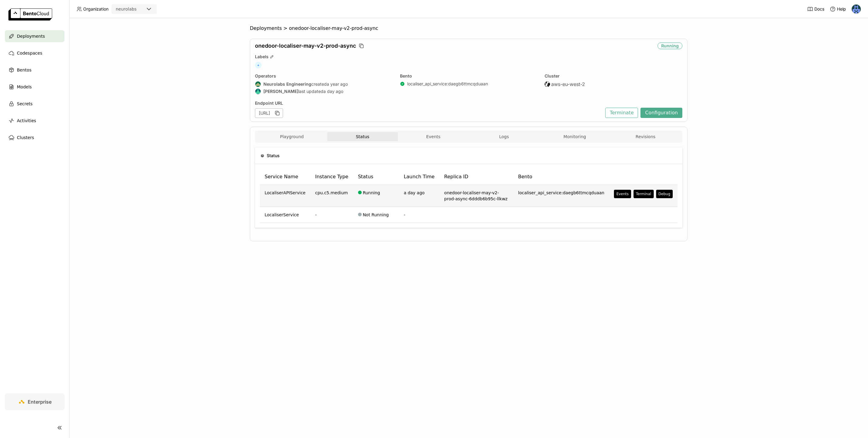 This screenshot has height=438, width=868. I want to click on div: Cluster, so click(613, 76).